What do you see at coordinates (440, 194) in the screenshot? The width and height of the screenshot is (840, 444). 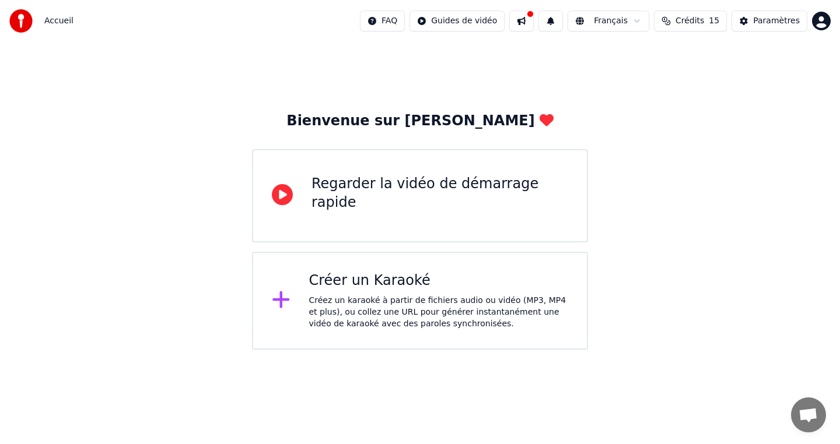 I see `div: Regarder la vidéo de démarrage rapide` at bounding box center [440, 194].